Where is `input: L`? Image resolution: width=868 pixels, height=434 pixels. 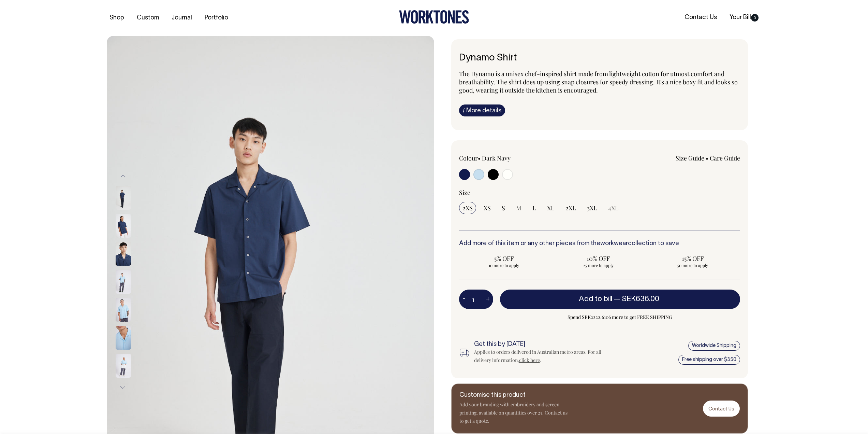
input: L is located at coordinates (534, 208).